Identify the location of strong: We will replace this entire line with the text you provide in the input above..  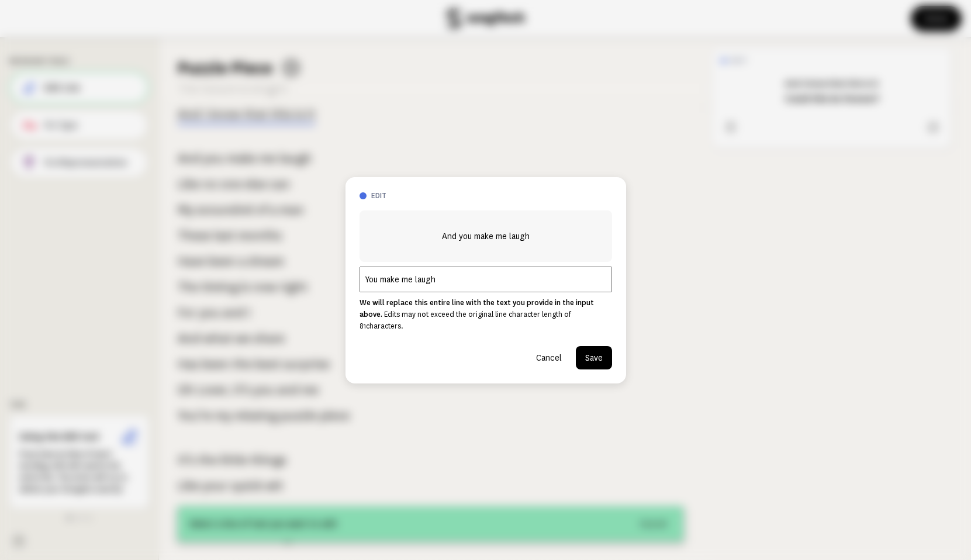
(477, 308).